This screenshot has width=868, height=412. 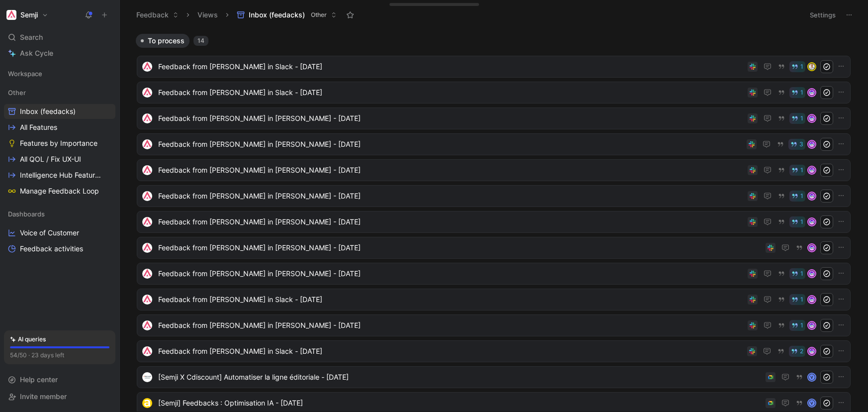 I want to click on div: Help center, so click(x=60, y=379).